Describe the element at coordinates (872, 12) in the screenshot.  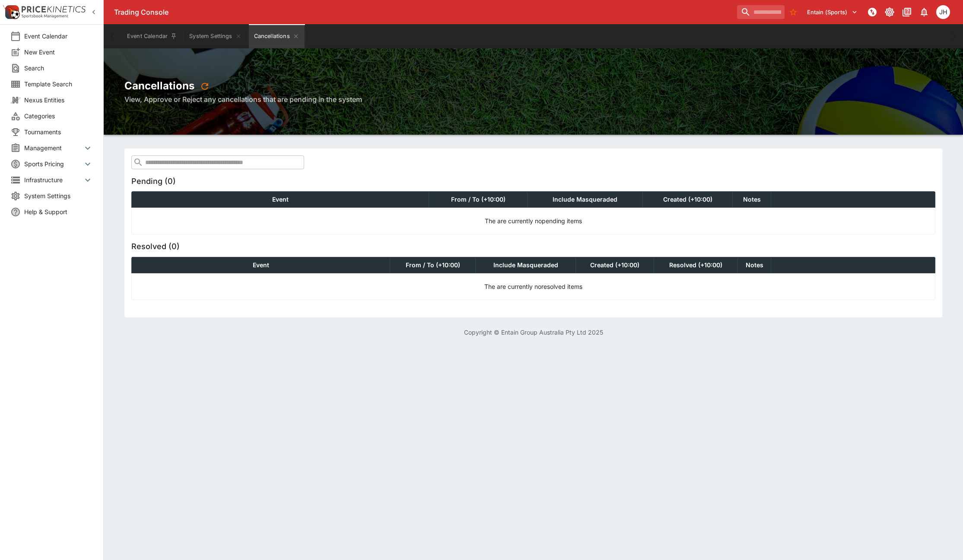
I see `button: NOT Connected to PK` at that location.